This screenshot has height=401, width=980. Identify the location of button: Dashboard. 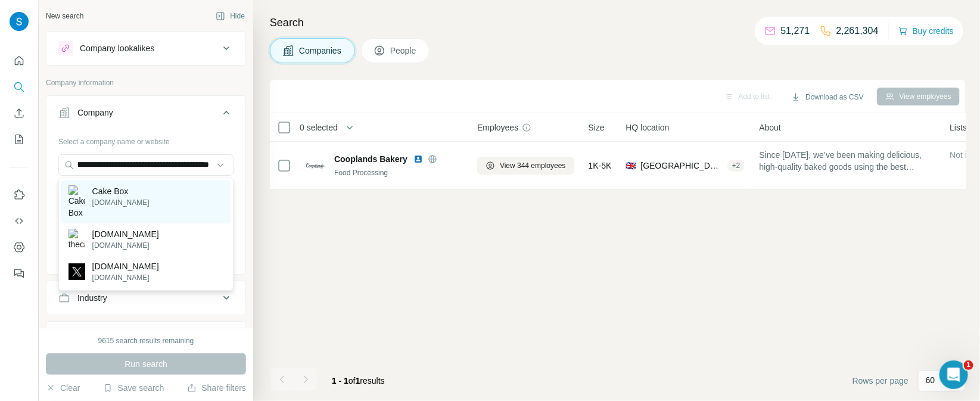
(19, 247).